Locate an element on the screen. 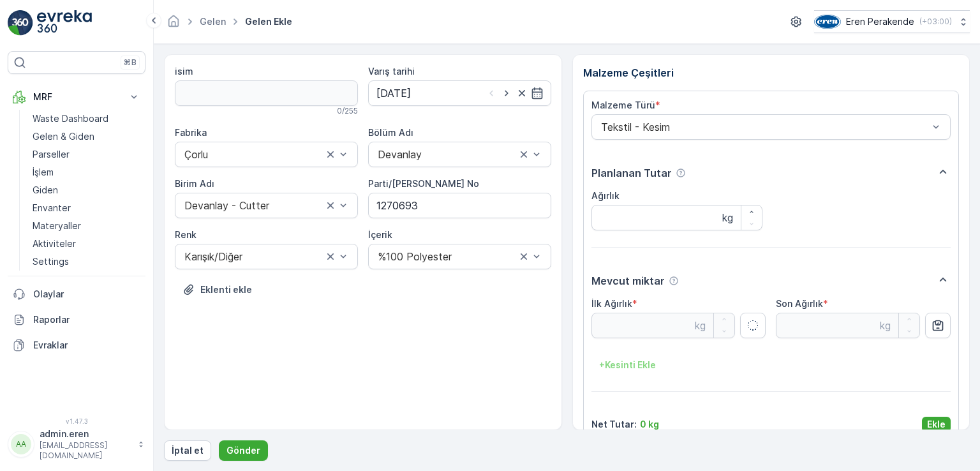  label: İçerik is located at coordinates (381, 234).